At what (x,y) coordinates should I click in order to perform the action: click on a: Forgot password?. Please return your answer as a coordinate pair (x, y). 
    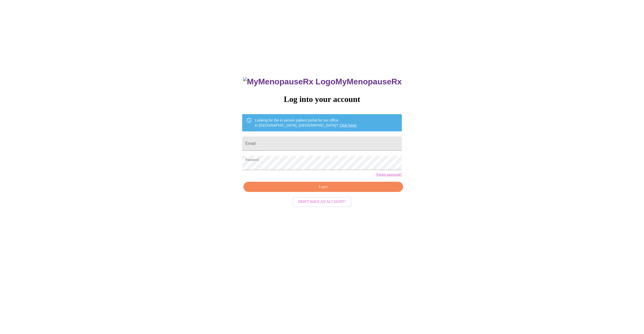
    Looking at the image, I should click on (389, 175).